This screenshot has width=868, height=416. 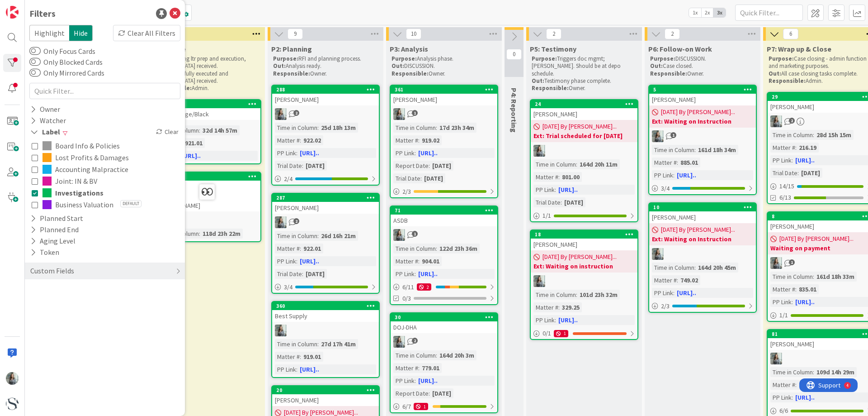 I want to click on div: 779.01, so click(x=430, y=368).